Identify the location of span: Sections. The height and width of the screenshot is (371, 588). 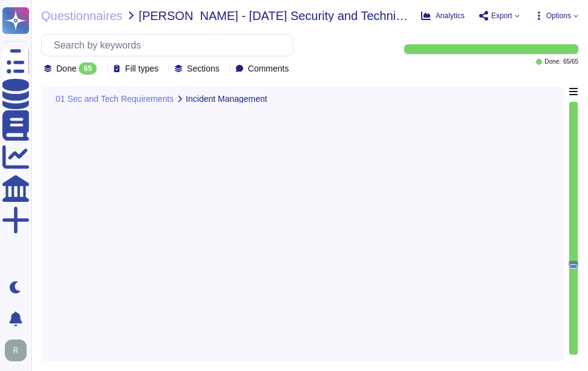
(204, 69).